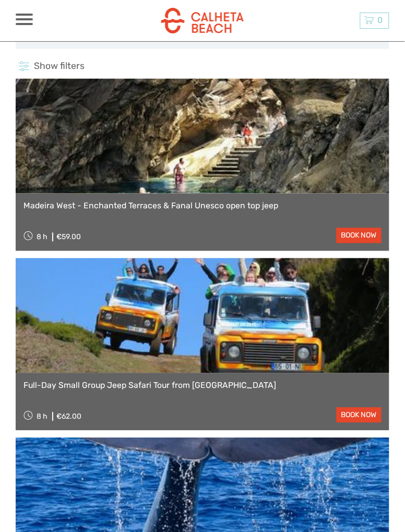 Image resolution: width=405 pixels, height=532 pixels. Describe the element at coordinates (202, 20) in the screenshot. I see `img: 3283-3bafb1e0-d569-4aa5-be6e-c19ca52e1a4a_logo_small.png` at that location.